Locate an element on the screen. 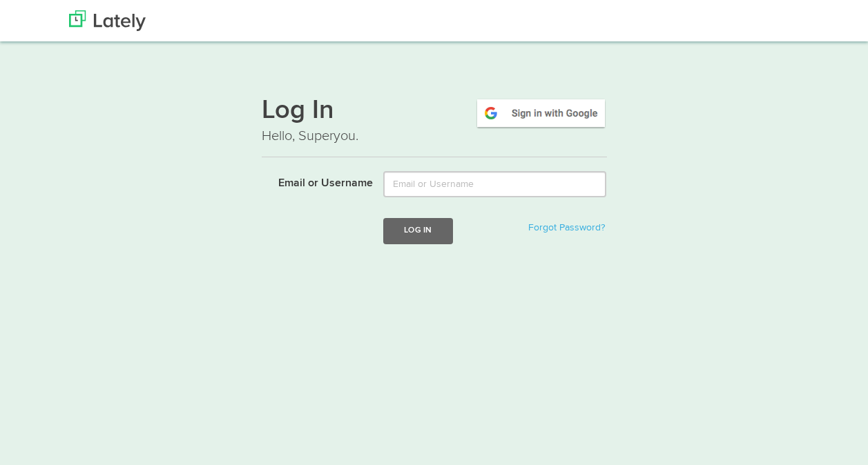  img: google-signin.png is located at coordinates (541, 113).